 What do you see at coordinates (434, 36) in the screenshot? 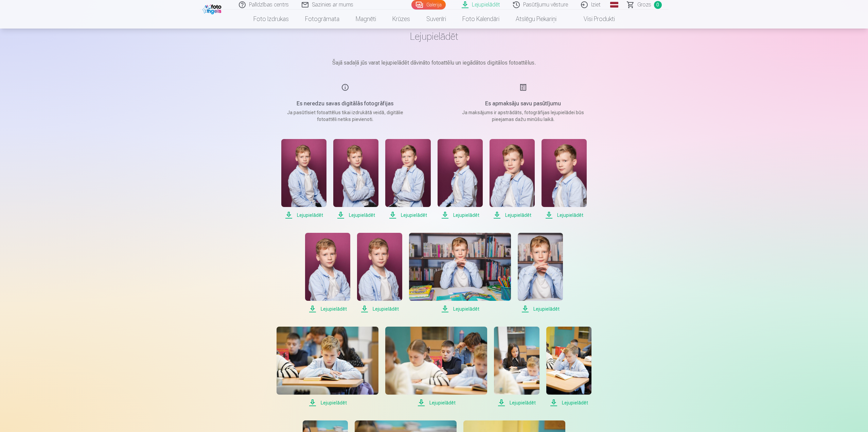
I see `h1: Lejupielādēt` at bounding box center [434, 36].